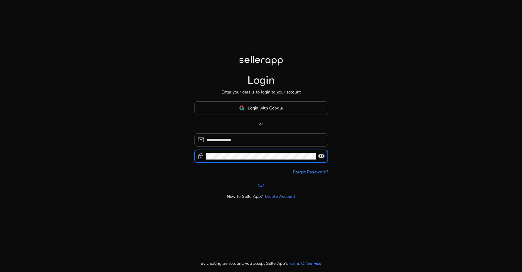 The image size is (522, 272). Describe the element at coordinates (261, 124) in the screenshot. I see `p: or` at that location.